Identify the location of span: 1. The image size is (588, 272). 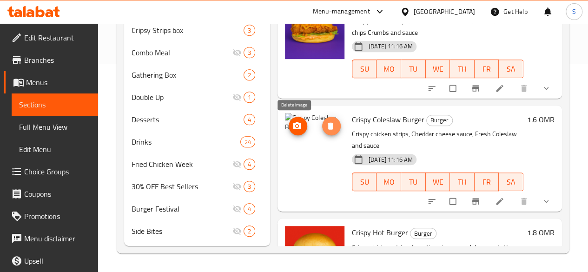
(249, 97).